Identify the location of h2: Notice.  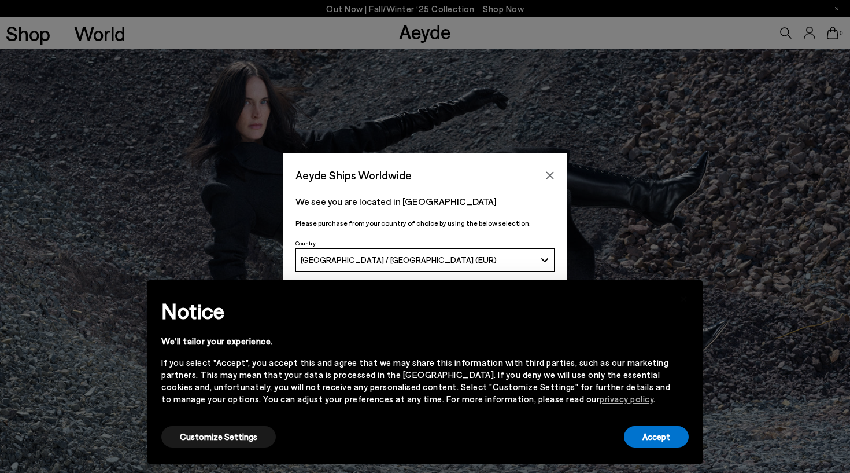
(416, 311).